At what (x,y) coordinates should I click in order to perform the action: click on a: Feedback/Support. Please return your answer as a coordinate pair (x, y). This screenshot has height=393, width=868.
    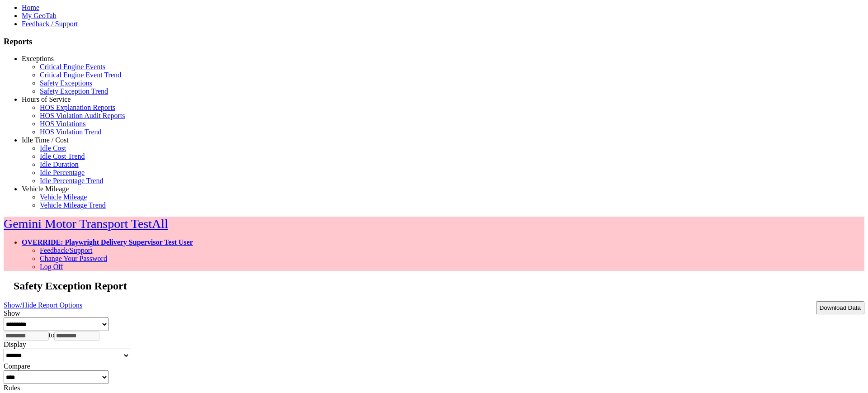
    Looking at the image, I should click on (66, 250).